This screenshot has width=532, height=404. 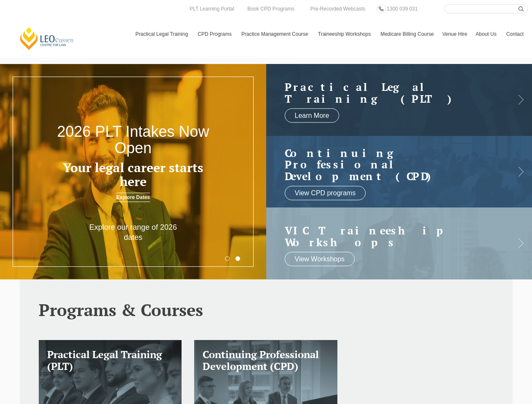 What do you see at coordinates (163, 34) in the screenshot?
I see `a: Practical Legal Training` at bounding box center [163, 34].